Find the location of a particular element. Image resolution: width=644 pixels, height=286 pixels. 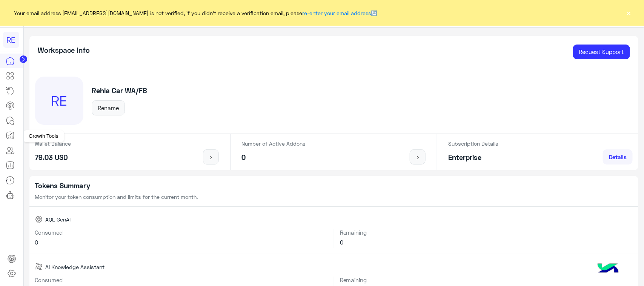

img: AQL GenAI is located at coordinates (39, 219).